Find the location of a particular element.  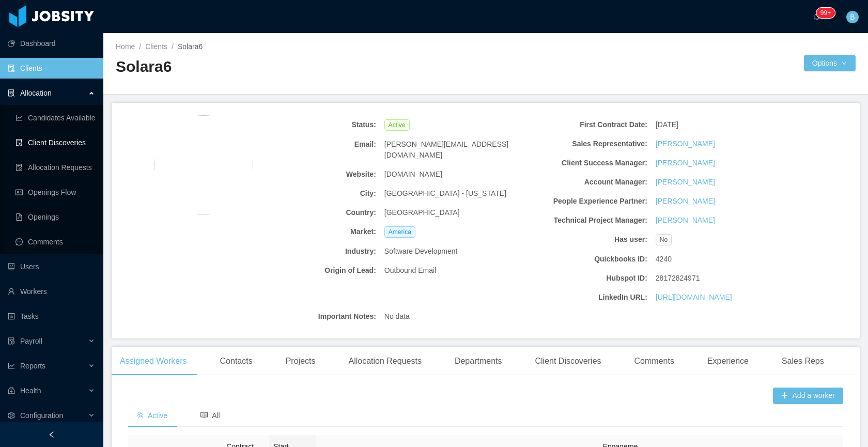

b: Account Manager: is located at coordinates (583, 182).